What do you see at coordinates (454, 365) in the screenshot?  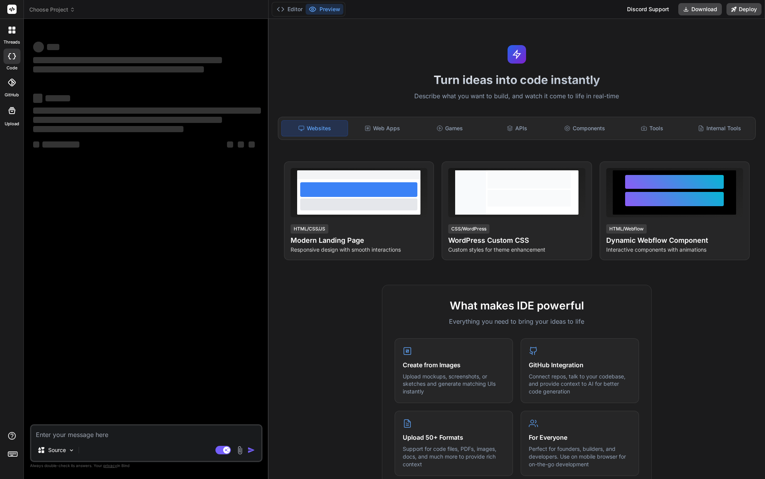 I see `h4: Create from Images` at bounding box center [454, 365].